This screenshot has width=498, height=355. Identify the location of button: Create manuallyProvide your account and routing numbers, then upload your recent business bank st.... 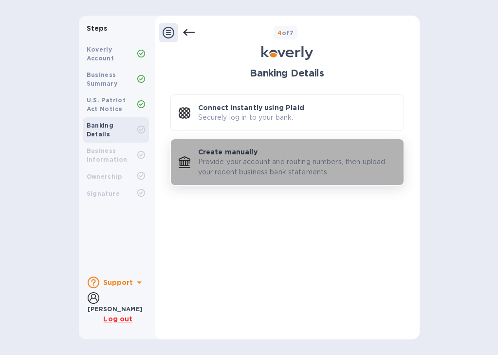
(287, 162).